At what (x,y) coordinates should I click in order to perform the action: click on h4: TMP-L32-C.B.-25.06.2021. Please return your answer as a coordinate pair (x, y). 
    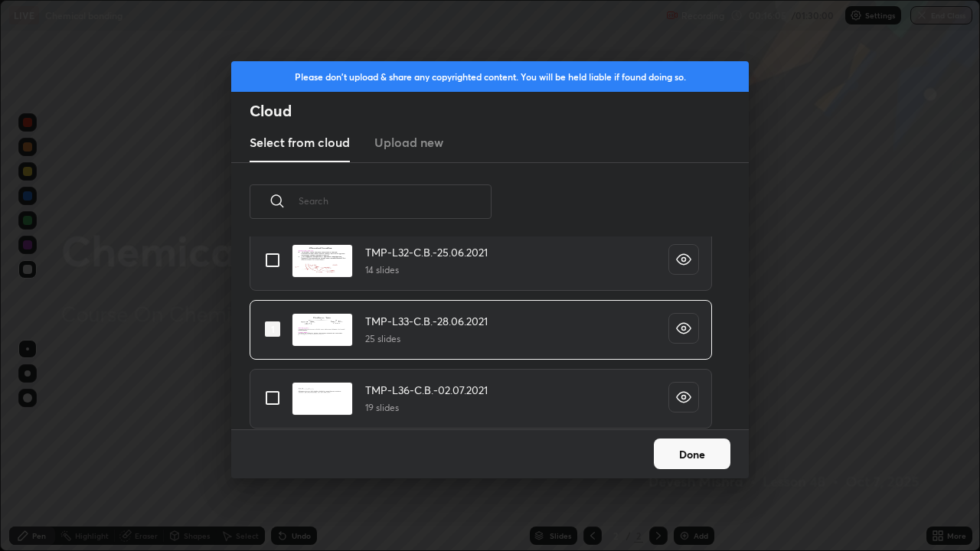
    Looking at the image, I should click on (426, 252).